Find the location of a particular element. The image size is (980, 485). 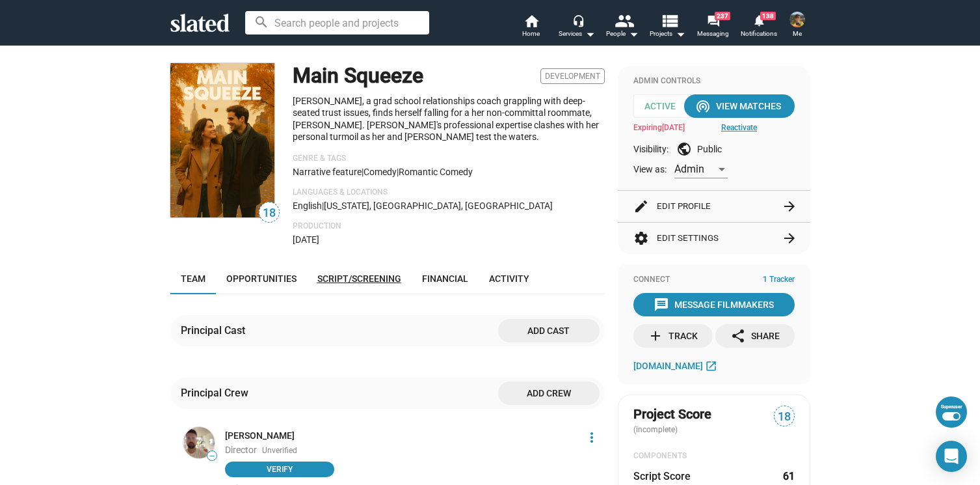

span: Notifications is located at coordinates (759, 34).